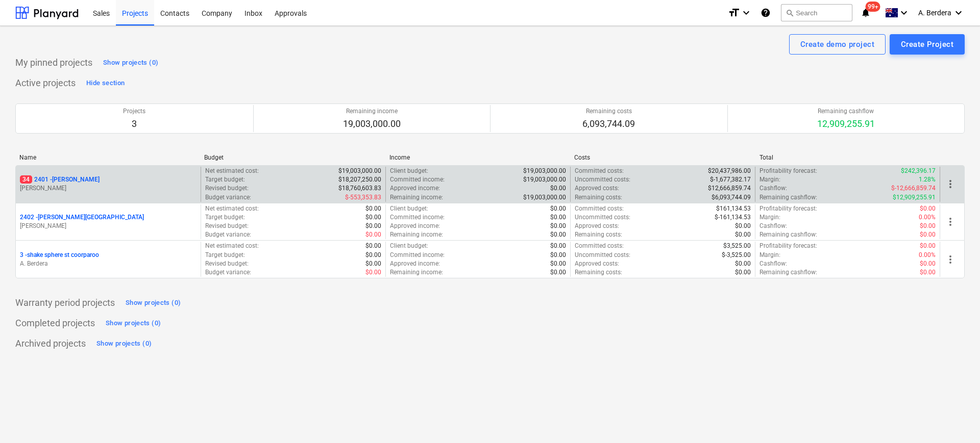 This screenshot has width=980, height=443. What do you see at coordinates (360, 188) in the screenshot?
I see `p: $18,760,603.83` at bounding box center [360, 188].